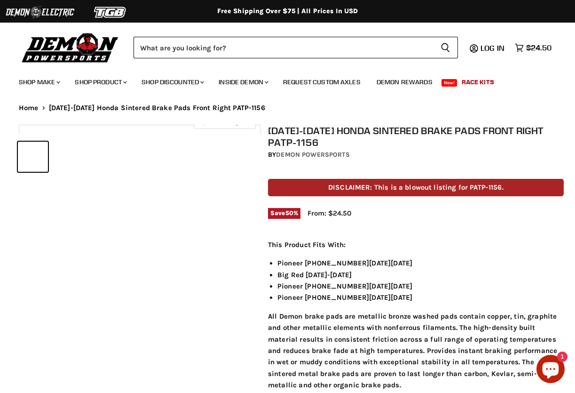 The height and width of the screenshot is (393, 575). I want to click on a: Log in, so click(493, 48).